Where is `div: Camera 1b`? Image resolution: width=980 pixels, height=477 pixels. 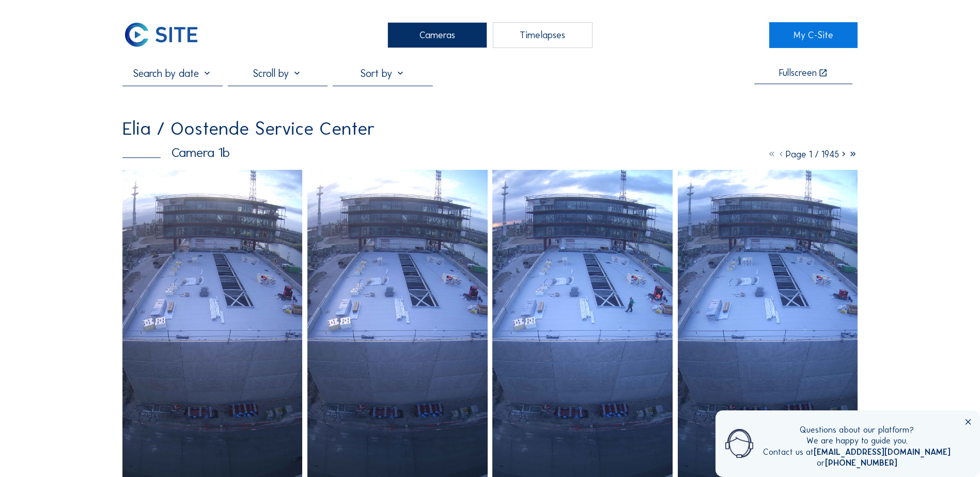
div: Camera 1b is located at coordinates (176, 152).